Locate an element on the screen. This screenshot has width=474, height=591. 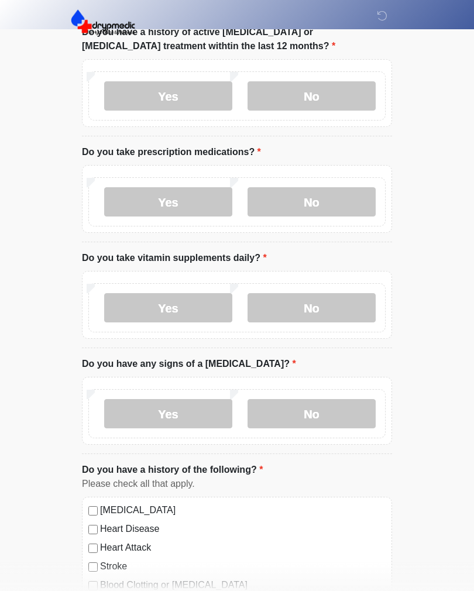
label: Do you take vitamin supplements daily? is located at coordinates (174, 258).